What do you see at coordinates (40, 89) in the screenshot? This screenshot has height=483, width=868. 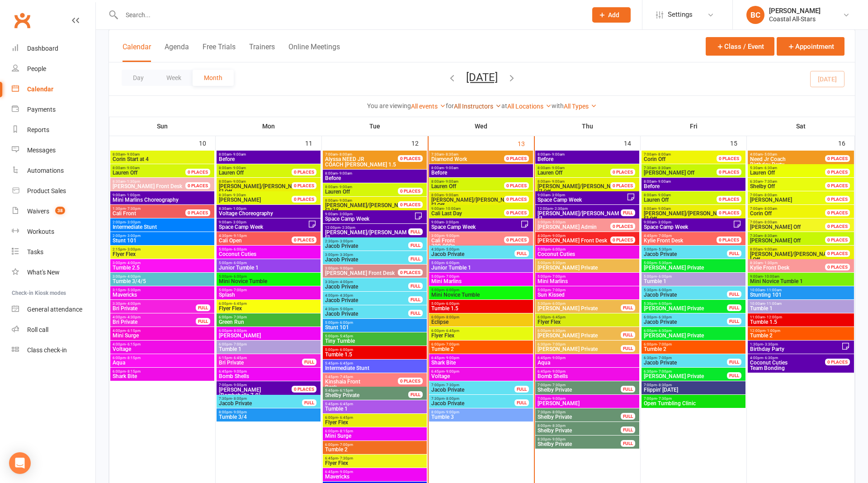 I see `div: Calendar` at bounding box center [40, 89].